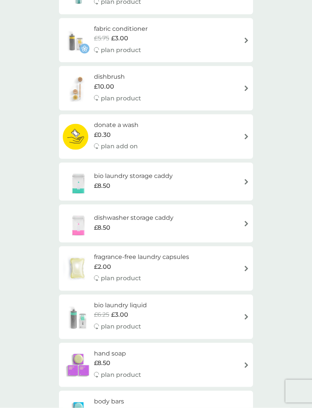  I want to click on img: hand soap, so click(78, 365).